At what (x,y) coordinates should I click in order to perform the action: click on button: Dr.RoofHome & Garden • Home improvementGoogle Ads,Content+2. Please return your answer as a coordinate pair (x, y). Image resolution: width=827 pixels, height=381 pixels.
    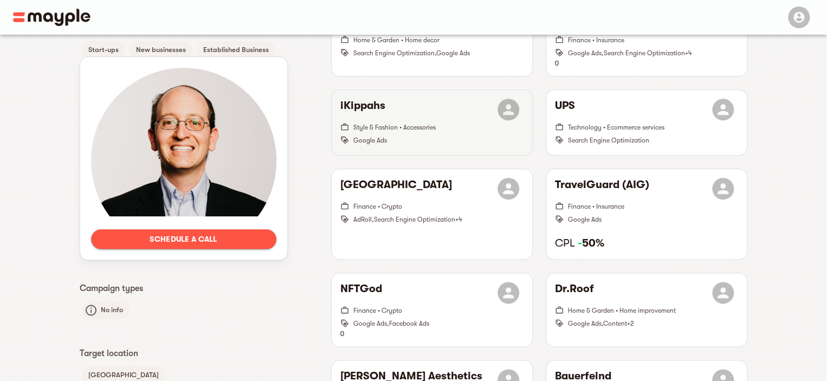
    Looking at the image, I should click on (647, 309).